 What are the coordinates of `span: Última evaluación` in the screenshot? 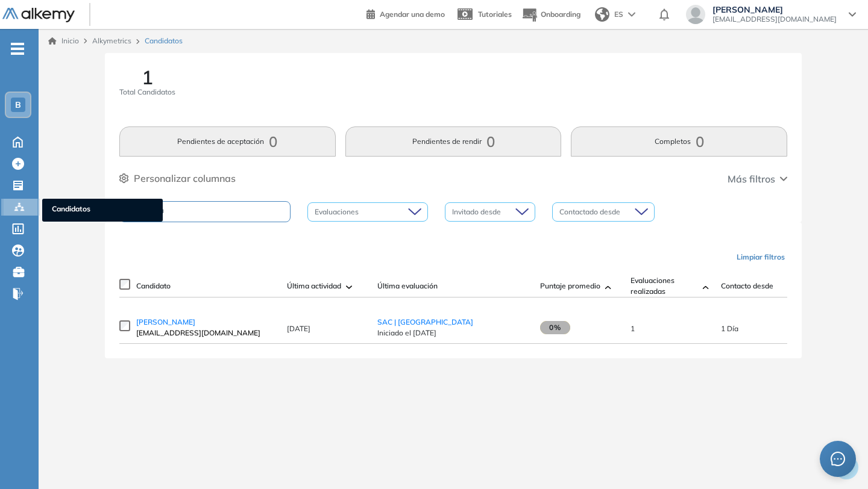 It's located at (407, 286).